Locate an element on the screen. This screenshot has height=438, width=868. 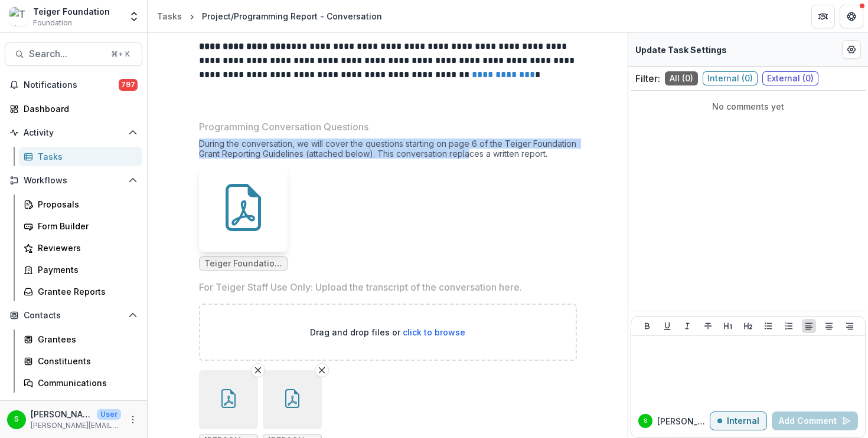
div: Teiger Foundation Grant Reporting Guidelines.pdf is located at coordinates (243, 217).